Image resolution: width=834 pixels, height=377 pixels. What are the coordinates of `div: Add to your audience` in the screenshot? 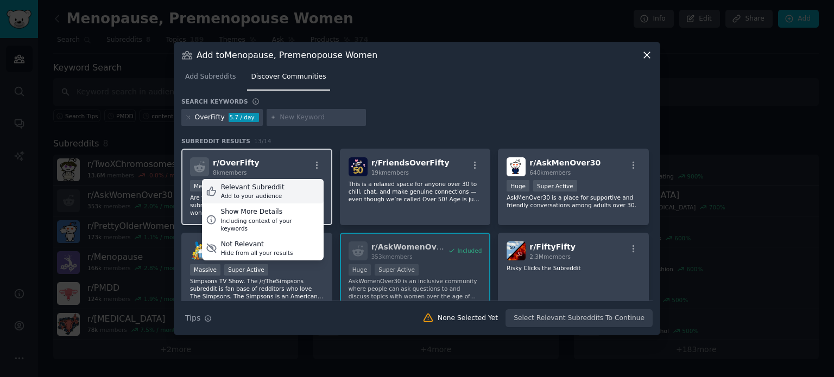 It's located at (252, 196).